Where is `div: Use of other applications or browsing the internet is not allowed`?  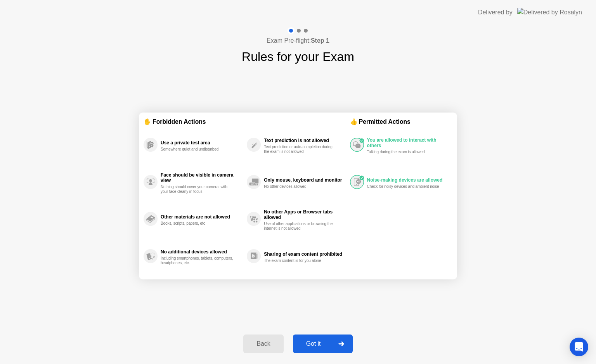
div: Use of other applications or browsing the internet is not allowed is located at coordinates (300, 226).